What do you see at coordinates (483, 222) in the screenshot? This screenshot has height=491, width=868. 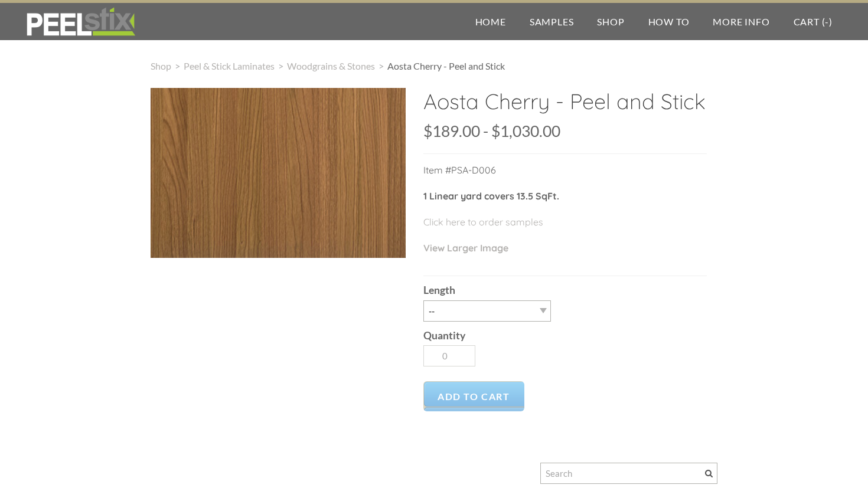 I see `a: Click here to order samples` at bounding box center [483, 222].